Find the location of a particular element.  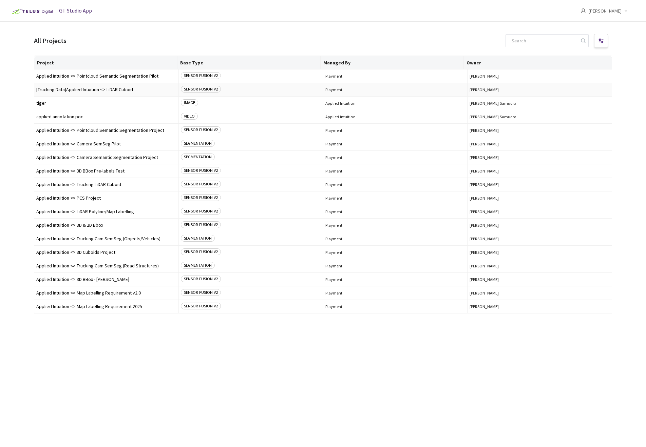

span: tiger is located at coordinates (106, 103).